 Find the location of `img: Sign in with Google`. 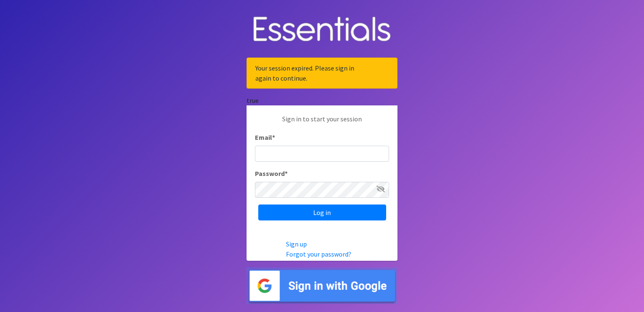

img: Sign in with Google is located at coordinates (322, 286).